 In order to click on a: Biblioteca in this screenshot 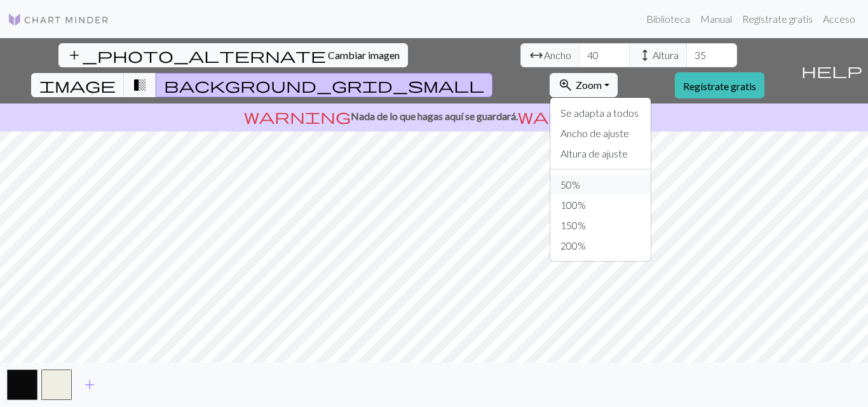, I will do `click(668, 19)`.